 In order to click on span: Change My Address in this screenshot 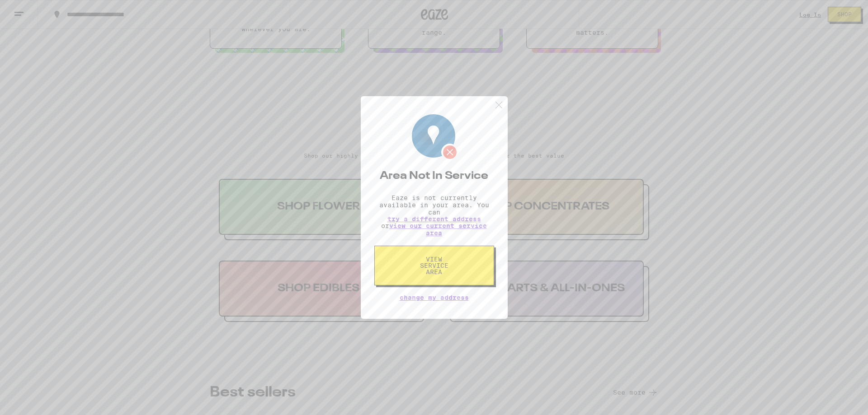, I will do `click(434, 298)`.